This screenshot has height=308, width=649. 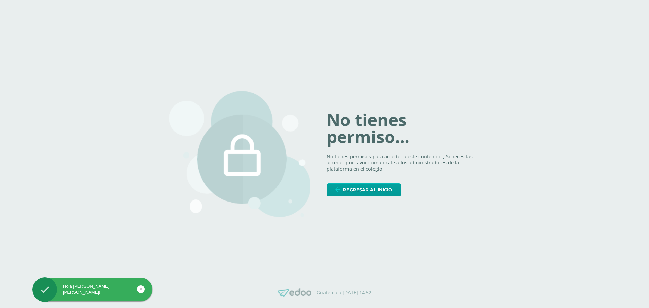 What do you see at coordinates (294, 292) in the screenshot?
I see `img: Edoo` at bounding box center [294, 292].